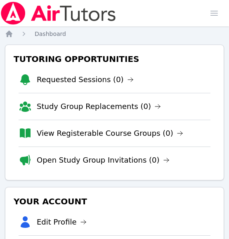  I want to click on a: View Registerable Course Groups (0), so click(110, 133).